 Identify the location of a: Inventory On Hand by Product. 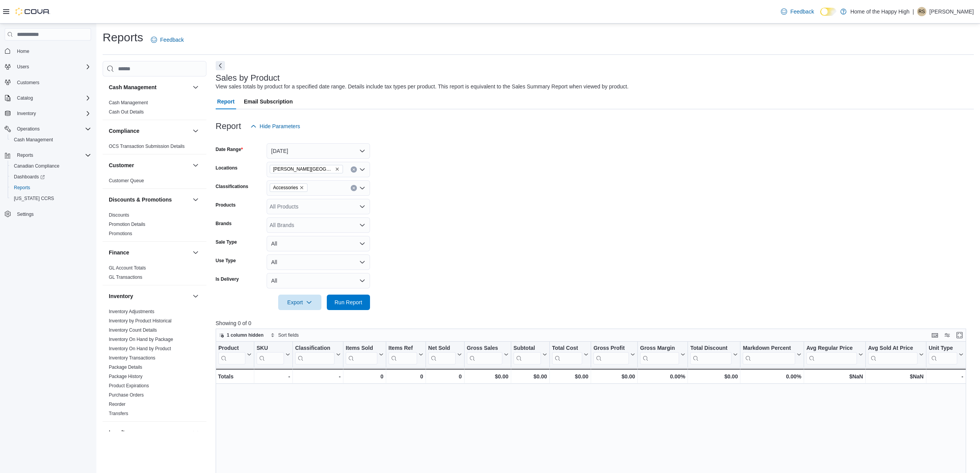
(140, 348).